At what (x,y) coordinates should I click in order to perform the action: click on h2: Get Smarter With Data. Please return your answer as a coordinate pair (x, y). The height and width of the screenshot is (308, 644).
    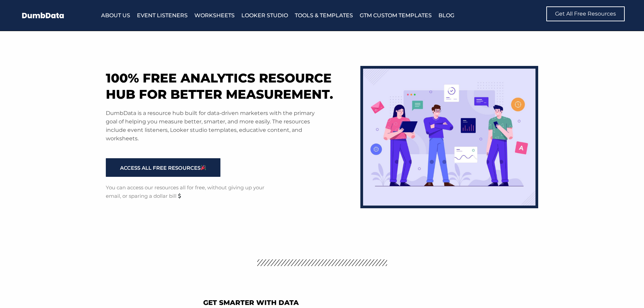
    Looking at the image, I should click on (322, 303).